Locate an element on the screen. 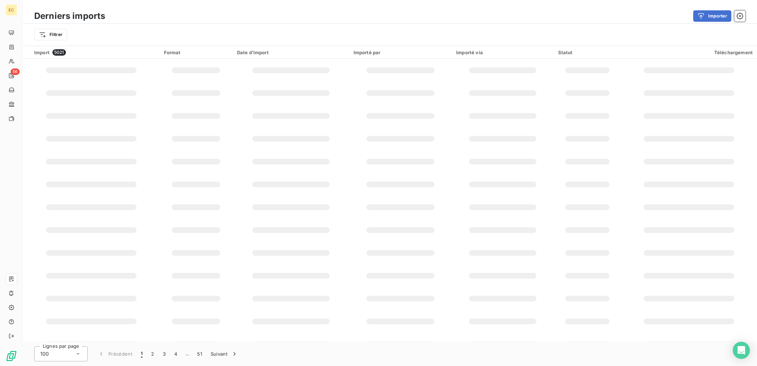 Image resolution: width=757 pixels, height=366 pixels. button: 2 is located at coordinates (153, 354).